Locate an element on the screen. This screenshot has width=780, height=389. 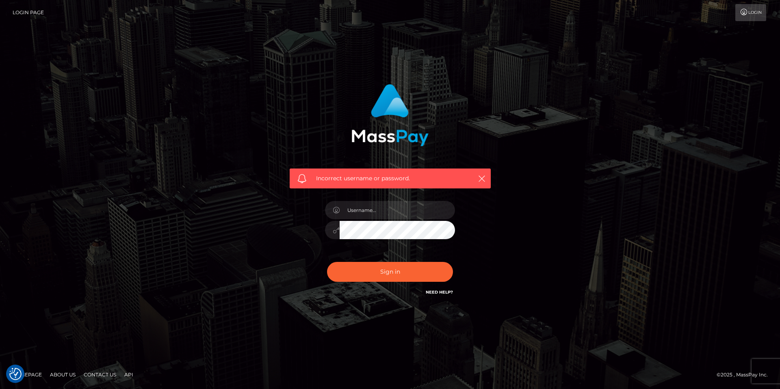
a: Login Page is located at coordinates (28, 13).